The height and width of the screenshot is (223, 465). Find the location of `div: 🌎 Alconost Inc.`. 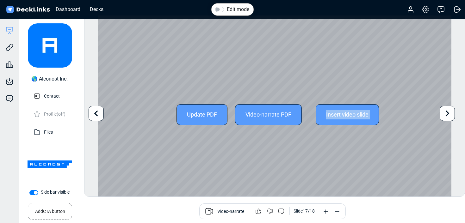

div: 🌎 Alconost Inc. is located at coordinates (49, 79).